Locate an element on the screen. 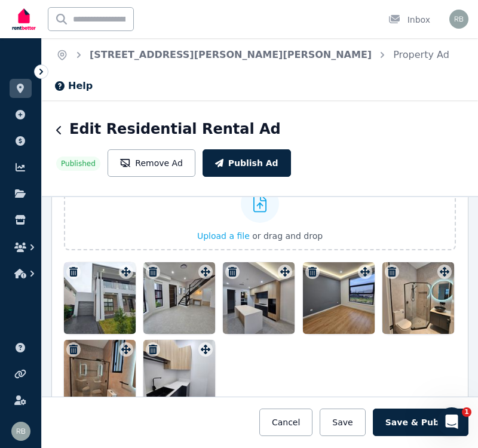 Image resolution: width=478 pixels, height=448 pixels. div: Inbox is located at coordinates (410, 19).